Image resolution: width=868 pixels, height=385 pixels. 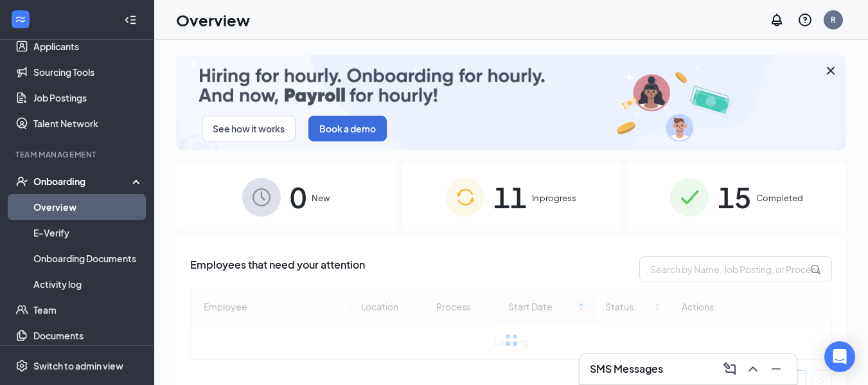 I want to click on div: Onboarding, so click(x=83, y=181).